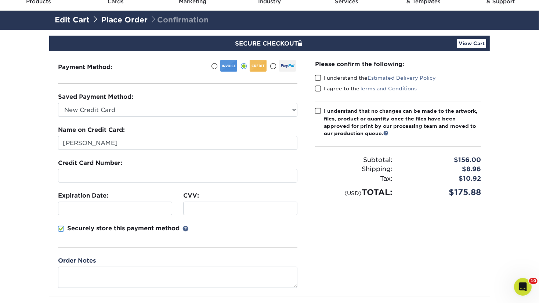  Describe the element at coordinates (366, 88) in the screenshot. I see `label: I agree to the` at that location.